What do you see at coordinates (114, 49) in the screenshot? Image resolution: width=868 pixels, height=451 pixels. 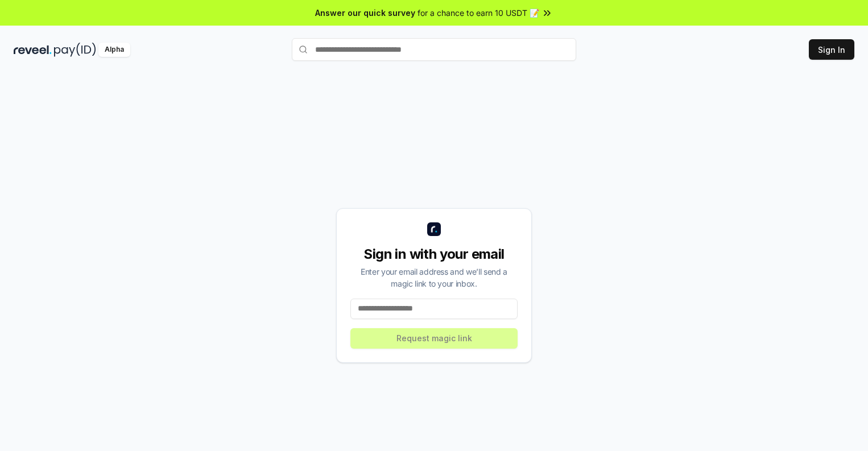 I see `div: Alpha` at bounding box center [114, 49].